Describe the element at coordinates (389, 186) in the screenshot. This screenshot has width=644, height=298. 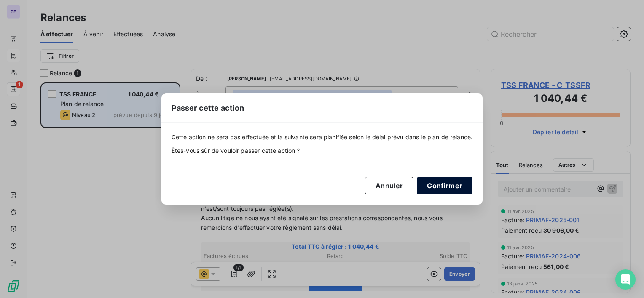
I see `button: Annuler` at that location.